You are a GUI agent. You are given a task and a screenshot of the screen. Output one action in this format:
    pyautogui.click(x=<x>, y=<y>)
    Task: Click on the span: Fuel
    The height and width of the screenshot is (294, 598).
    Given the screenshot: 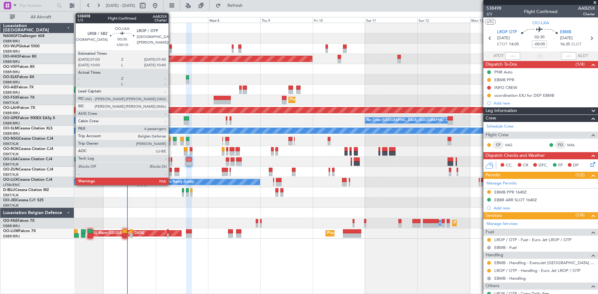 What is the action you would take?
    pyautogui.click(x=489, y=232)
    